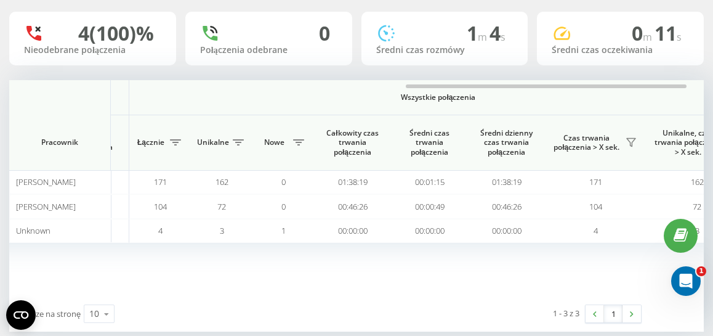  Describe the element at coordinates (668, 33) in the screenshot. I see `span: 11` at that location.